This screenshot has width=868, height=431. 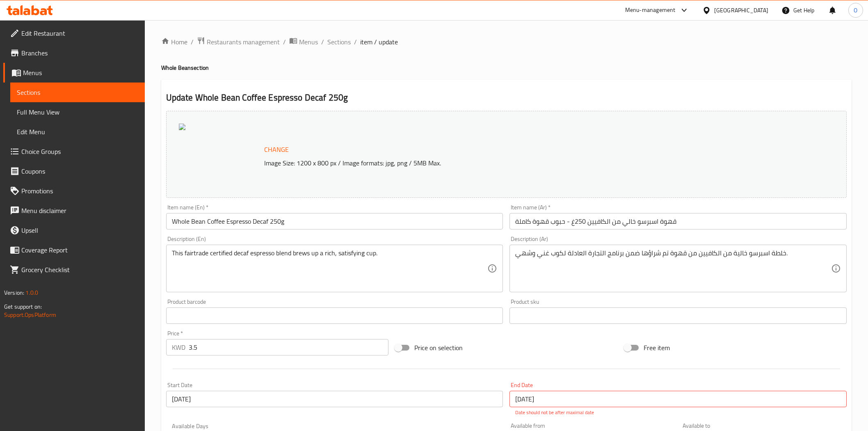 What do you see at coordinates (77, 132) in the screenshot?
I see `span: Edit Menu` at bounding box center [77, 132].